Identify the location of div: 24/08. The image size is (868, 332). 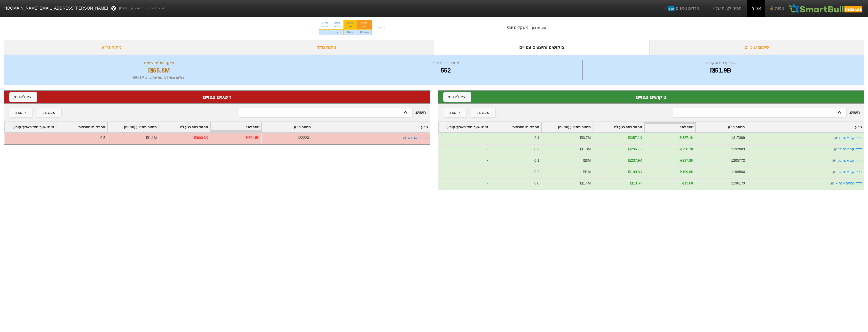
(365, 23).